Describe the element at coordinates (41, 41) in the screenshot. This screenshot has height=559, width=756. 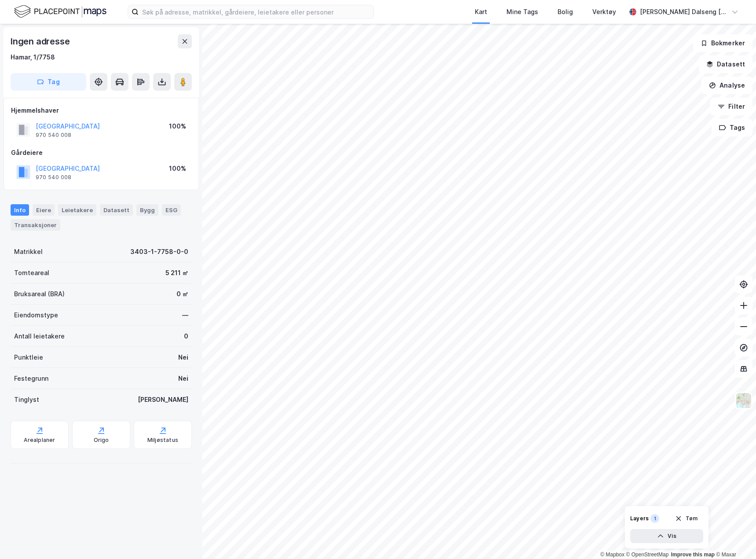
I see `div: Ingen adresse` at that location.